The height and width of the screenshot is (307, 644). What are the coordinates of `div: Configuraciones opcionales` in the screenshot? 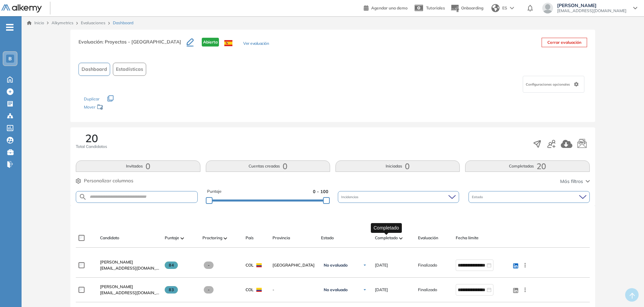 It's located at (554, 84).